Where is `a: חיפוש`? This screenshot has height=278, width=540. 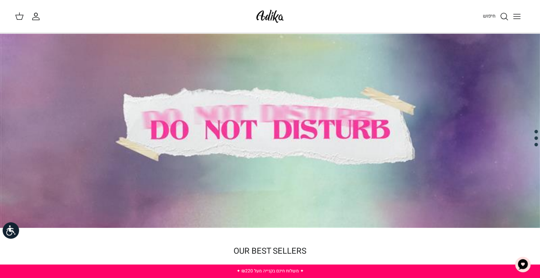 a: חיפוש is located at coordinates (496, 16).